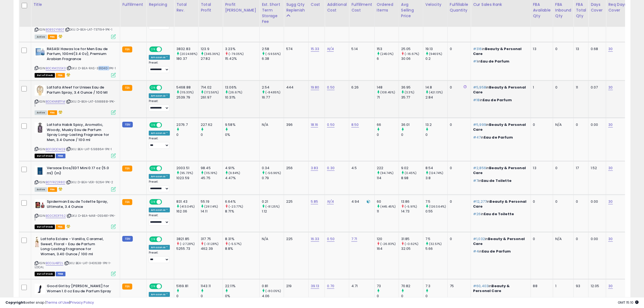  Describe the element at coordinates (388, 168) in the screenshot. I see `div: 222` at that location.